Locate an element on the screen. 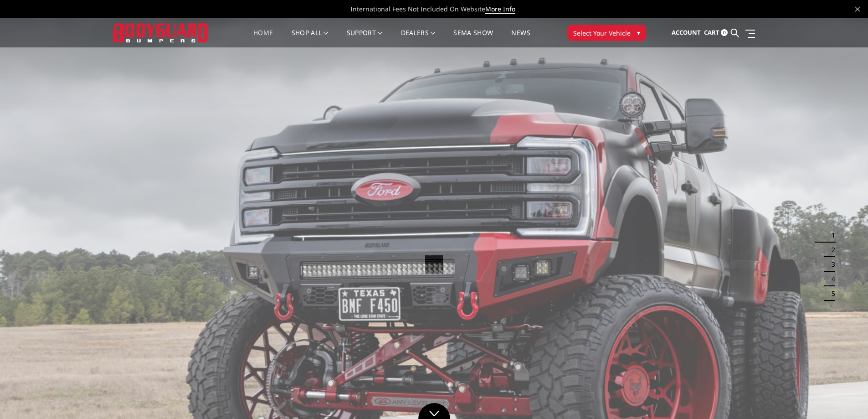 This screenshot has width=868, height=419. a: More Info is located at coordinates (500, 9).